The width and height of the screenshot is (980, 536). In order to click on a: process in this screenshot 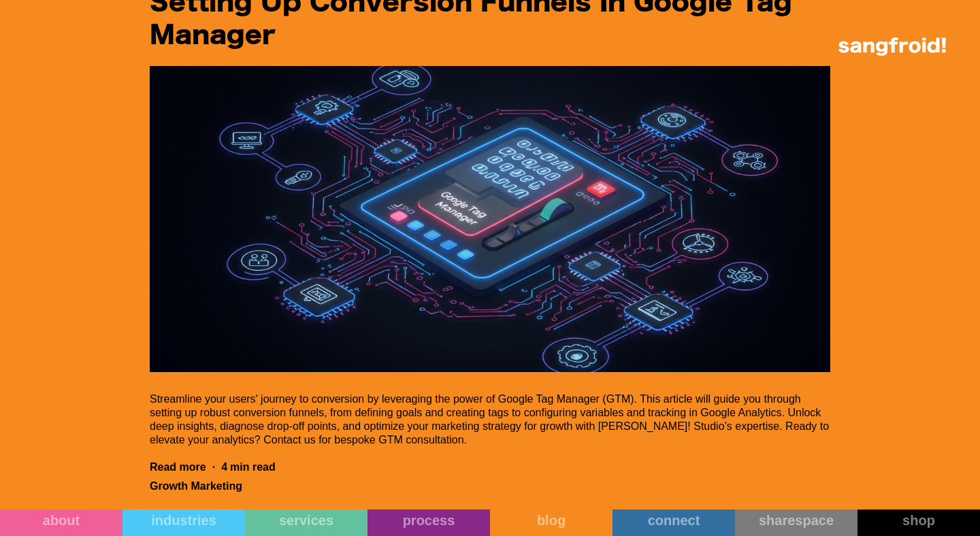, I will do `click(429, 523)`.